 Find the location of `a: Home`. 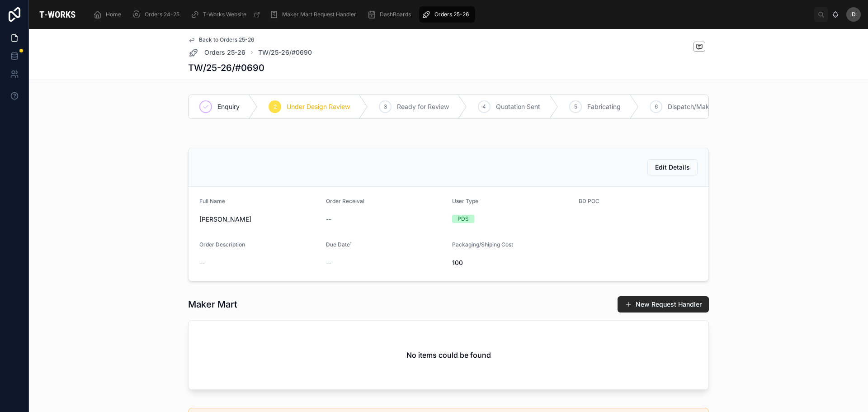

a: Home is located at coordinates (109, 14).